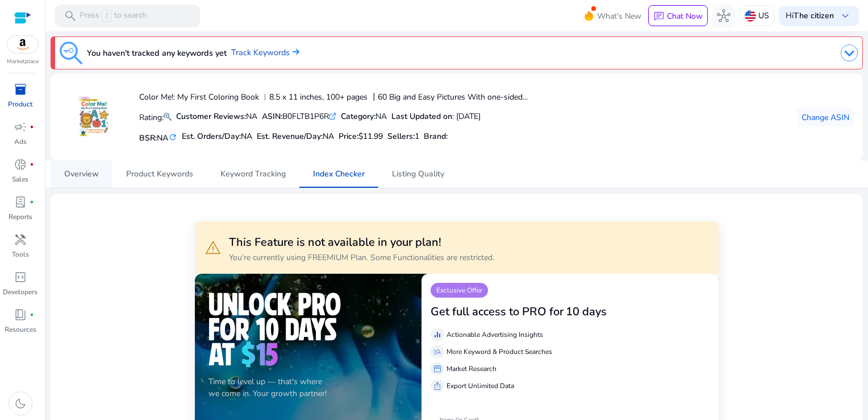 The width and height of the screenshot is (868, 420). What do you see at coordinates (472, 368) in the screenshot?
I see `p: Market Research` at bounding box center [472, 368].